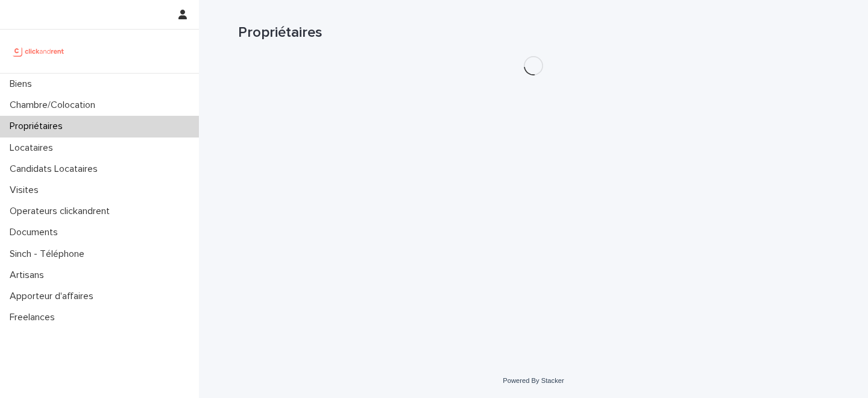 The height and width of the screenshot is (398, 868). I want to click on p: Candidats Locataires, so click(56, 169).